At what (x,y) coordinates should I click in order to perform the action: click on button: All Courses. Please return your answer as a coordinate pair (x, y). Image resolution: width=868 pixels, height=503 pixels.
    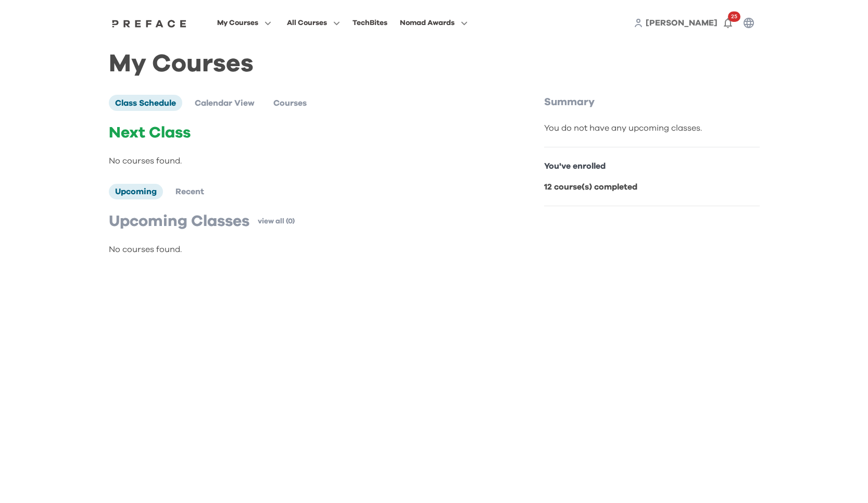
    Looking at the image, I should click on (313, 23).